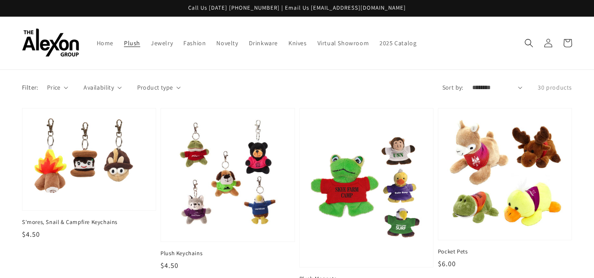 The width and height of the screenshot is (594, 278). I want to click on span: Availability, so click(98, 87).